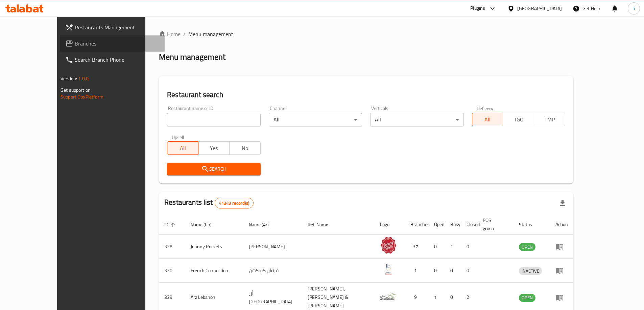  What do you see at coordinates (366, 34) in the screenshot?
I see `nav: breadcrumb` at bounding box center [366, 34].